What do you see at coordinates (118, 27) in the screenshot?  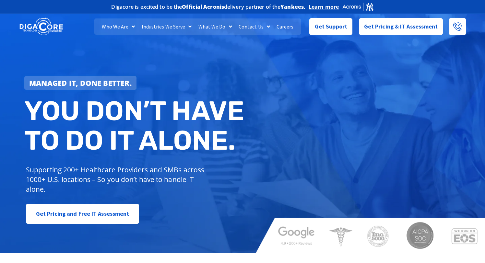 I see `a: Who We Are` at bounding box center [118, 27].